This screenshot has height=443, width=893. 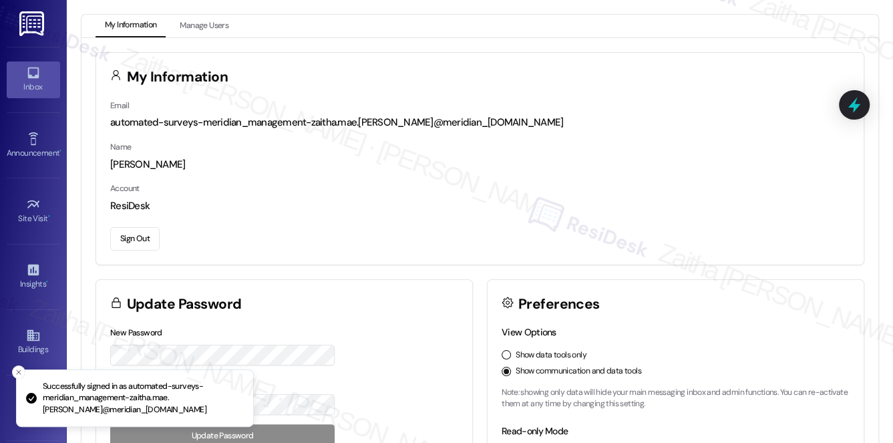 I want to click on h3: Preferences, so click(x=559, y=304).